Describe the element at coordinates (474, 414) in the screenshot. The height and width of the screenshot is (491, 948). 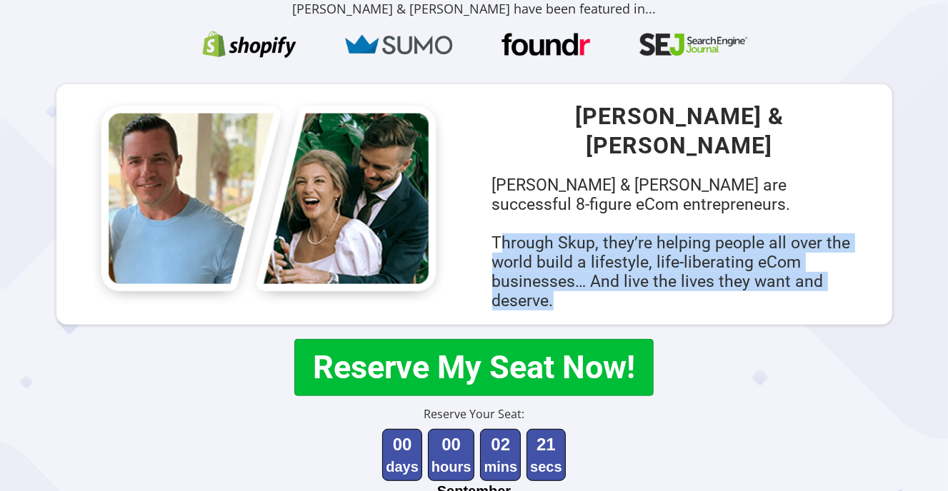
I see `div: Reserve Your Seat:` at that location.